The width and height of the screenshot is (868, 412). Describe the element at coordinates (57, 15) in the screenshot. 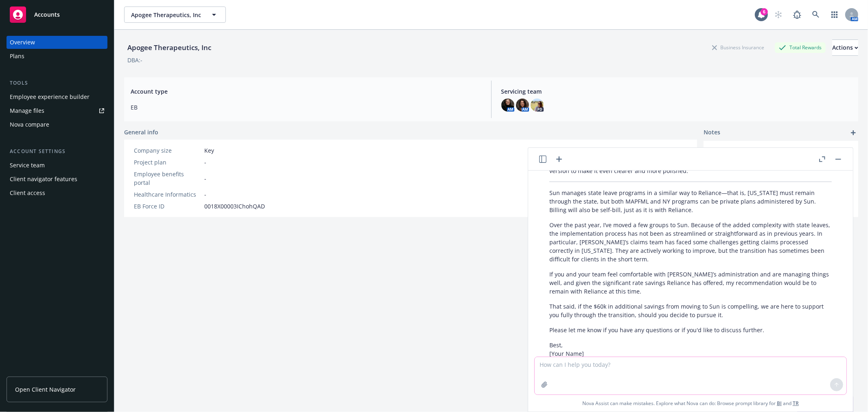

I see `a: Accounts` at that location.